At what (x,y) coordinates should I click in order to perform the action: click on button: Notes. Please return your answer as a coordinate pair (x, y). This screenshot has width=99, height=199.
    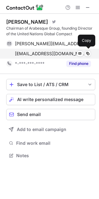
    Looking at the image, I should click on (51, 156).